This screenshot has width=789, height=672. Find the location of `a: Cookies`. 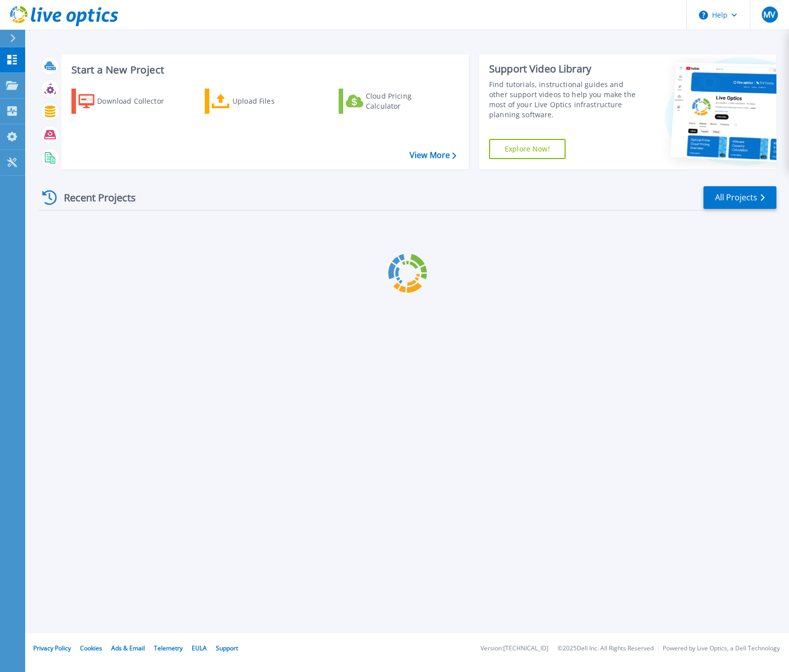

a: Cookies is located at coordinates (91, 648).